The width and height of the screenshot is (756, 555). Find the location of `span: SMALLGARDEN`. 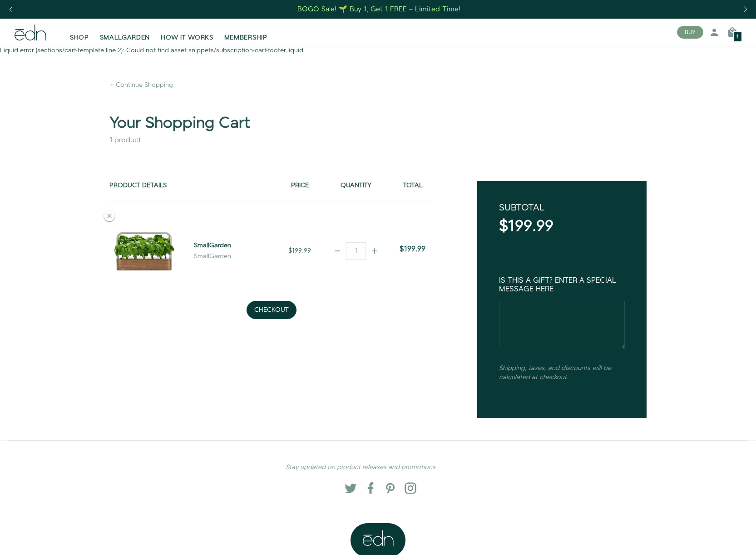

span: SMALLGARDEN is located at coordinates (125, 38).